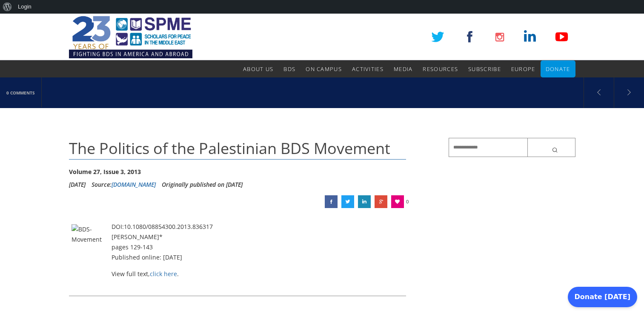 The image size is (644, 314). Describe the element at coordinates (123, 185) in the screenshot. I see `div: Source:` at that location.